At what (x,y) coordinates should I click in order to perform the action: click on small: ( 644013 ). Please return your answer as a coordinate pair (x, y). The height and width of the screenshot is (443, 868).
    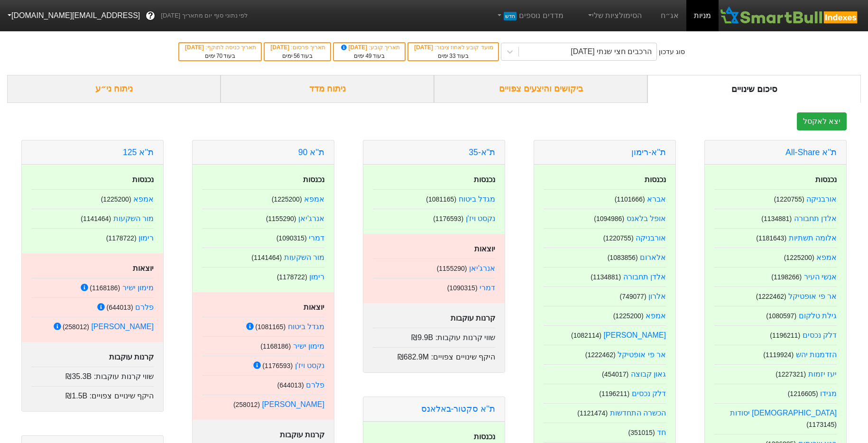
    Looking at the image, I should click on (119, 307).